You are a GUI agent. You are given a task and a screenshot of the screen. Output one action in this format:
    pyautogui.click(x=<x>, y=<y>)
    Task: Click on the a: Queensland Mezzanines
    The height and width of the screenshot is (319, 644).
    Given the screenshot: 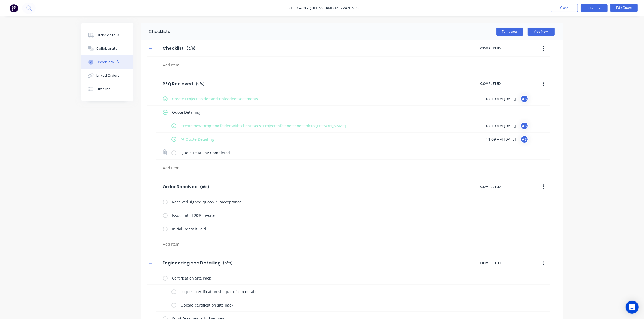 What is the action you would take?
    pyautogui.click(x=333, y=8)
    